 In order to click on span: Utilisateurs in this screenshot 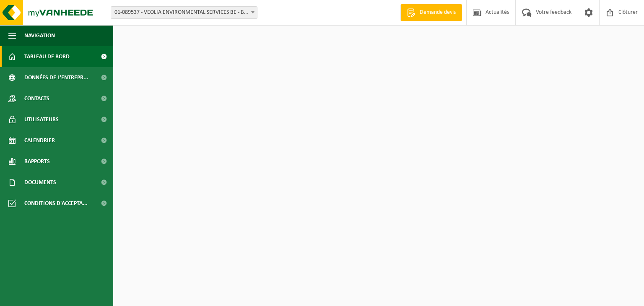, I will do `click(42, 119)`.